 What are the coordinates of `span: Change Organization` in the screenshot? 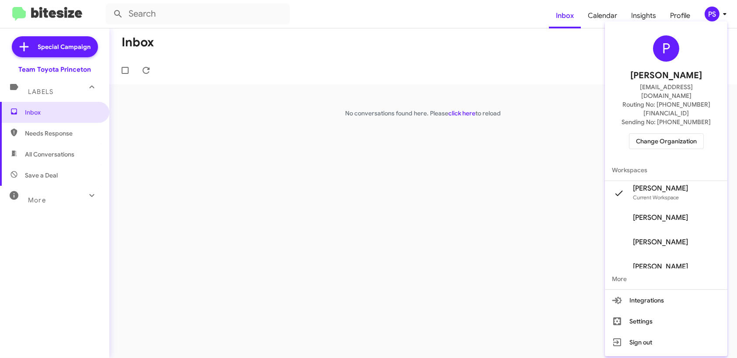 It's located at (666, 141).